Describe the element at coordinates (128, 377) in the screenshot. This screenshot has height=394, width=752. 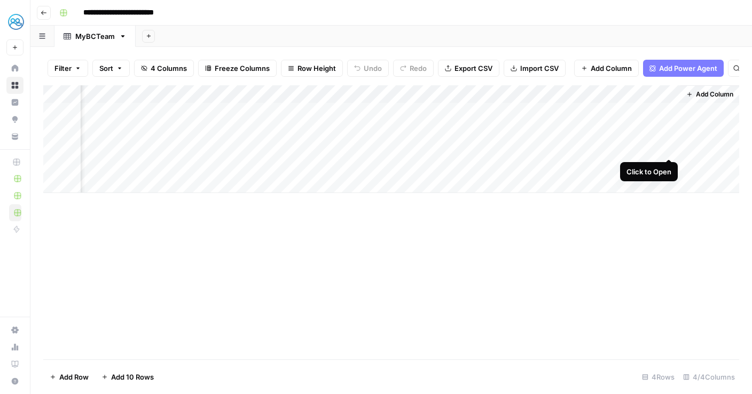
I see `button: Add 10 Rows` at that location.